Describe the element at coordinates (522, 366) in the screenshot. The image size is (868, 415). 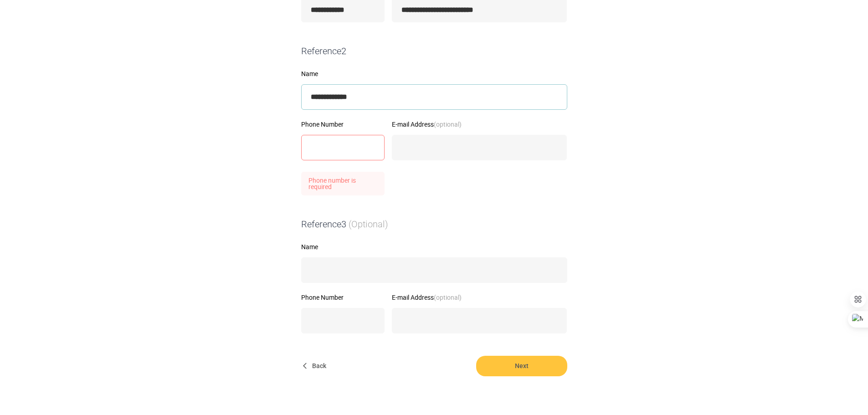
I see `button: Next` at that location.